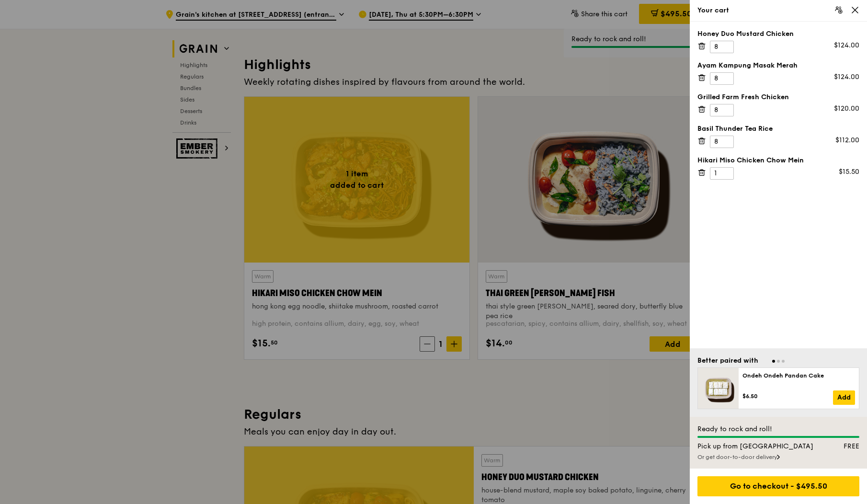  I want to click on div: $6.50, so click(787, 396).